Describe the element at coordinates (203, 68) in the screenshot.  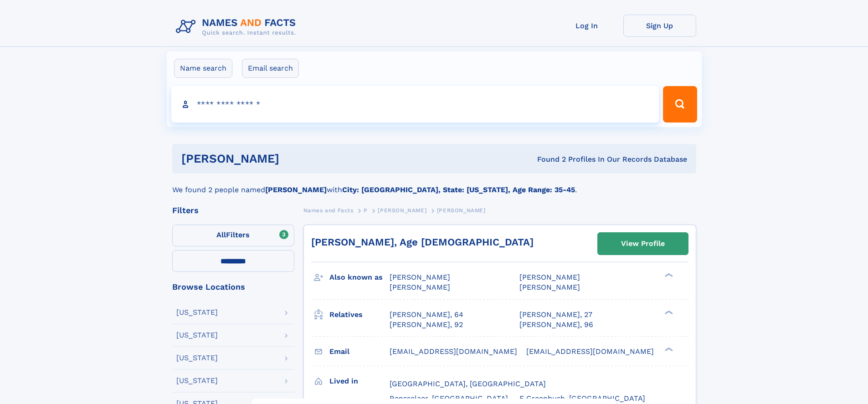
I see `label: Name search` at that location.